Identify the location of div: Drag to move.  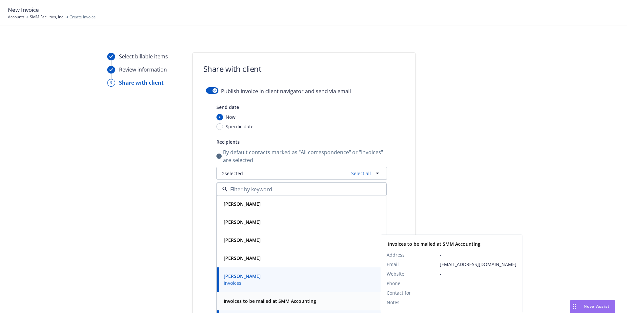
(574, 306).